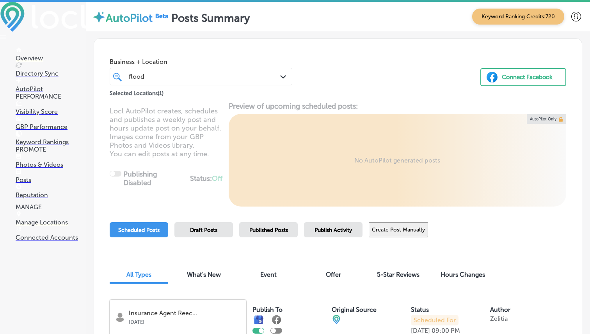 This screenshot has height=334, width=590. What do you see at coordinates (210, 18) in the screenshot?
I see `label: Posts Summary` at bounding box center [210, 18].